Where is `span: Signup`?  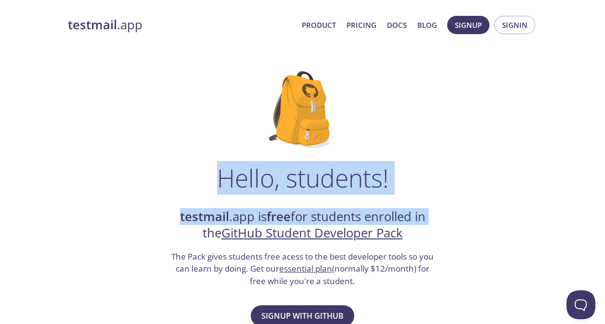
span: Signup is located at coordinates (468, 25).